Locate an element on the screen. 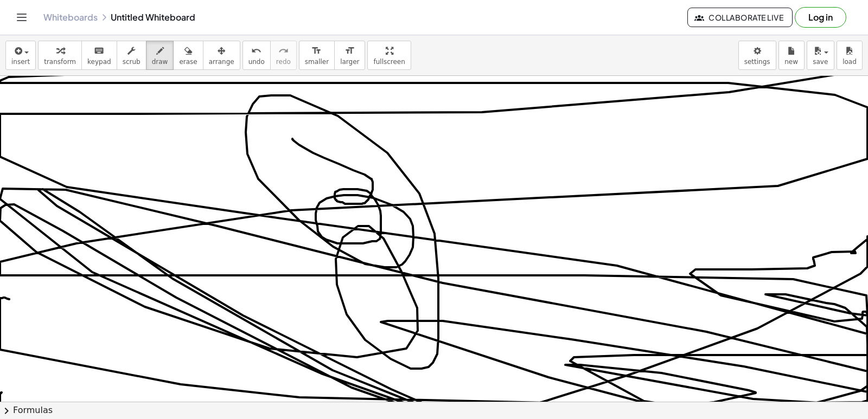 This screenshot has width=868, height=419. i: keyboard is located at coordinates (99, 51).